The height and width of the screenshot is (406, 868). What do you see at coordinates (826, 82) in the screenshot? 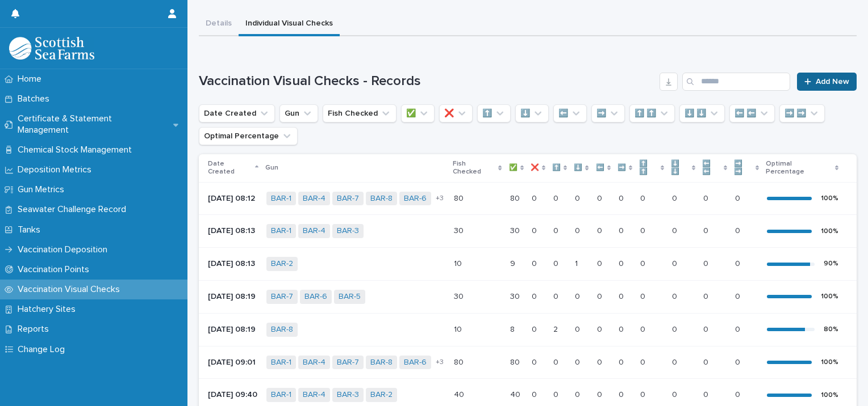
I see `a: Add New` at bounding box center [826, 82].